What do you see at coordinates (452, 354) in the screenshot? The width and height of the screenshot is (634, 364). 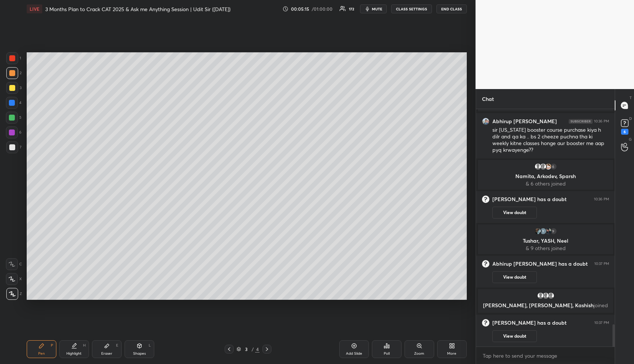 I see `div: More` at bounding box center [452, 354].